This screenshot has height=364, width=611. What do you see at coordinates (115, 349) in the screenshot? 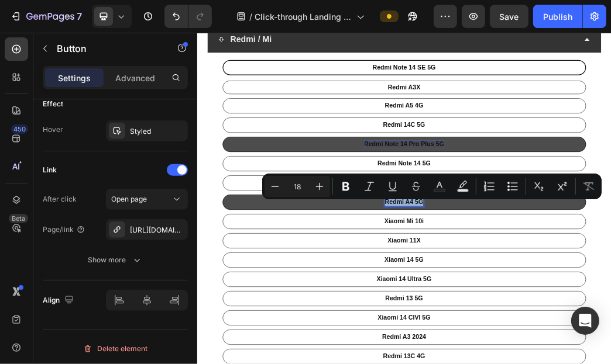
I see `button: Delete element` at bounding box center [115, 349].